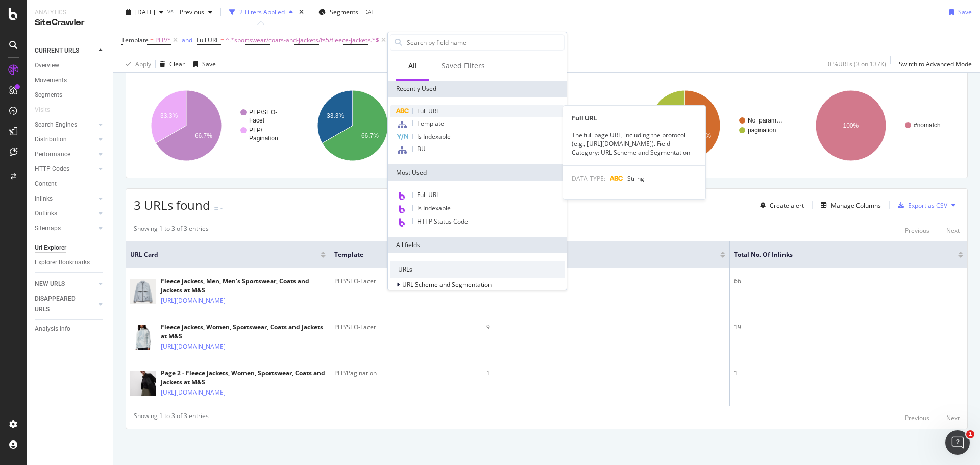 Image resolution: width=980 pixels, height=465 pixels. What do you see at coordinates (958, 12) in the screenshot?
I see `button: Save` at bounding box center [958, 12].